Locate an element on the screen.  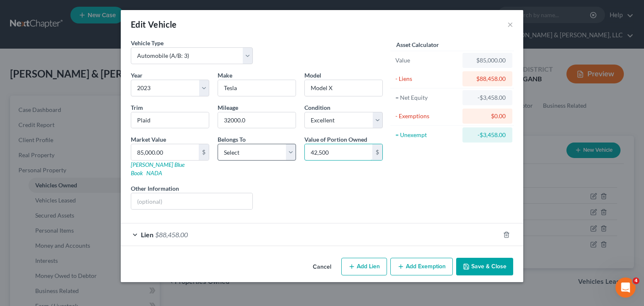
div: $0.00 is located at coordinates (487, 116).